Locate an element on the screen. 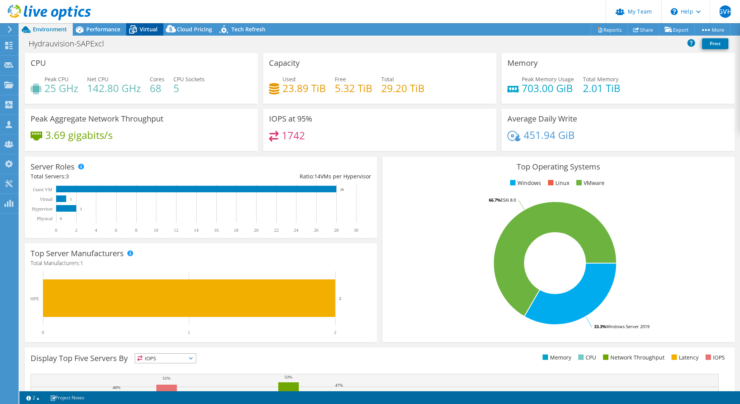  li: VMware is located at coordinates (589, 183).